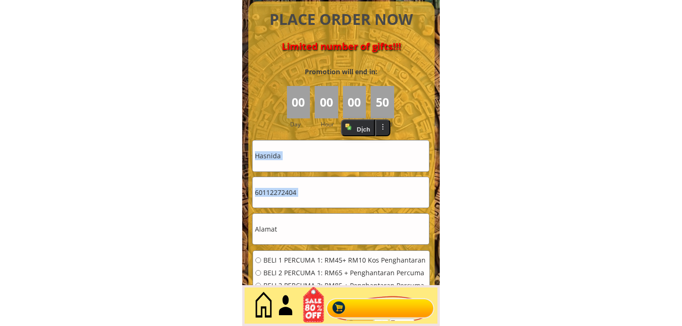 The width and height of the screenshot is (682, 326). I want to click on h3: Hour, so click(331, 124).